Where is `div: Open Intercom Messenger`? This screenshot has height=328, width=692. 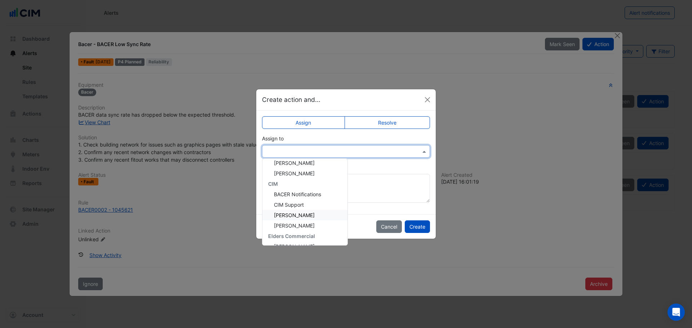
div: Open Intercom Messenger is located at coordinates (676, 312).